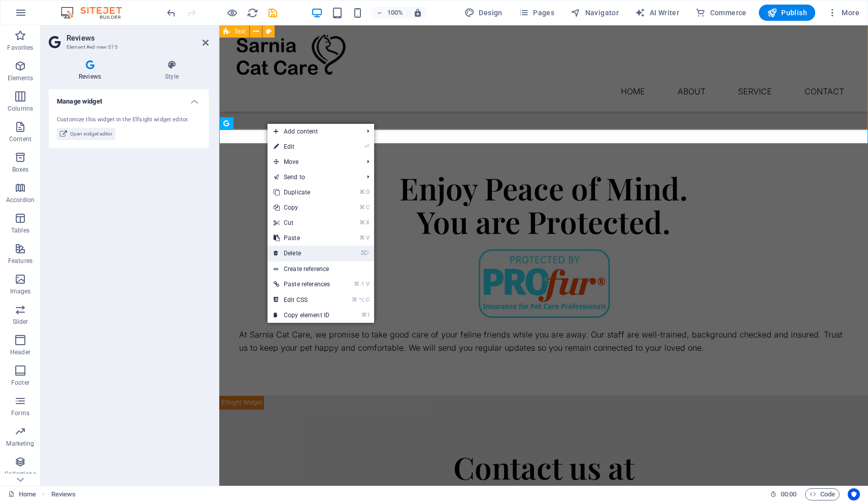  I want to click on p: Elements, so click(20, 78).